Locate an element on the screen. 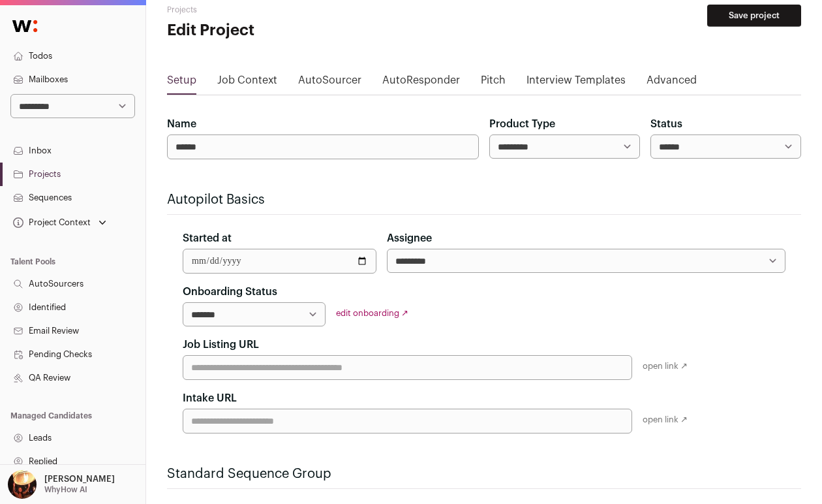 Image resolution: width=822 pixels, height=504 pixels. label: Intake URL is located at coordinates (209, 398).